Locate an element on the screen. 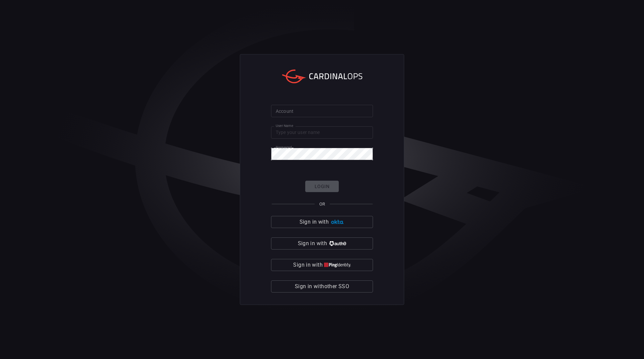 The image size is (644, 359). button: Sign in withother SSO is located at coordinates (322, 286).